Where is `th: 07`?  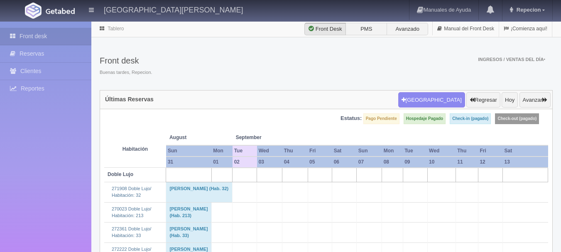
th: 07 is located at coordinates (369, 162).